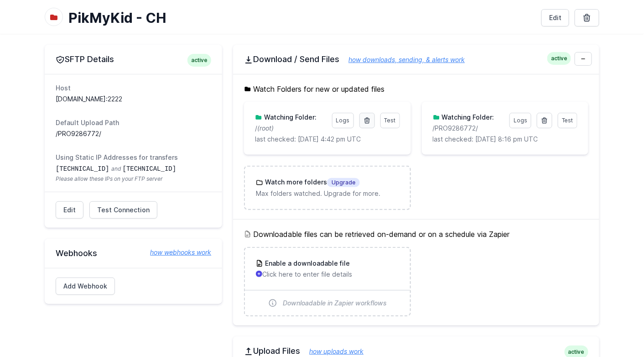 The height and width of the screenshot is (357, 644). I want to click on h2: Webhooks, so click(133, 253).